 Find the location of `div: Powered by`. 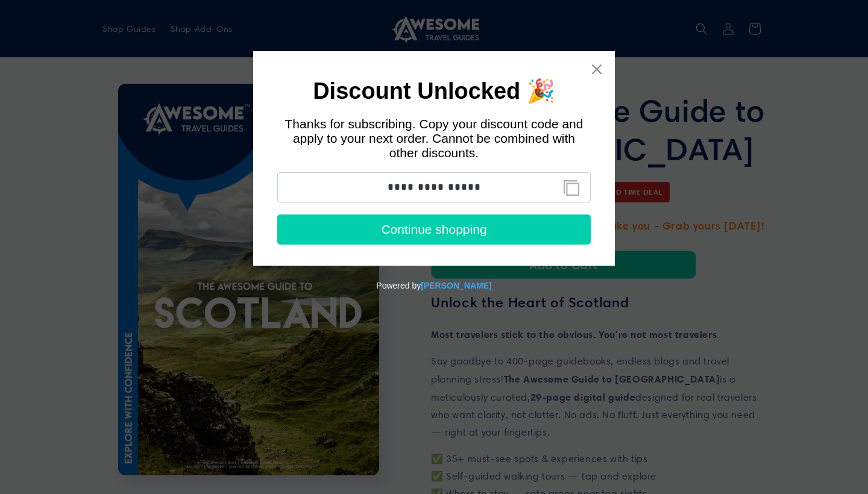

div: Powered by is located at coordinates (434, 285).